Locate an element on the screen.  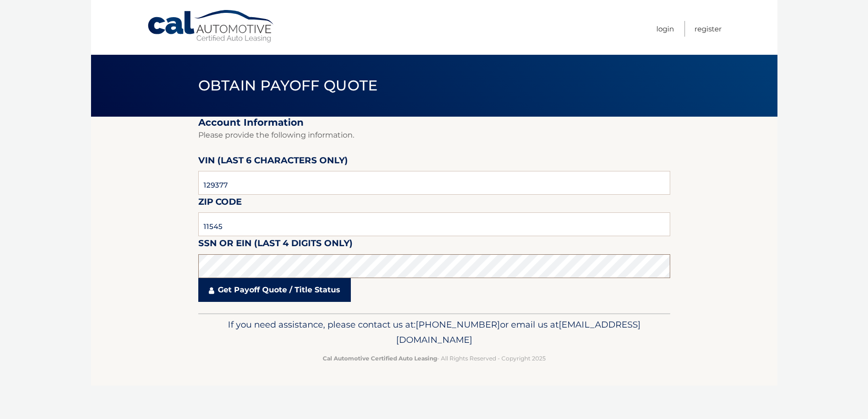
a: Login is located at coordinates (665, 28).